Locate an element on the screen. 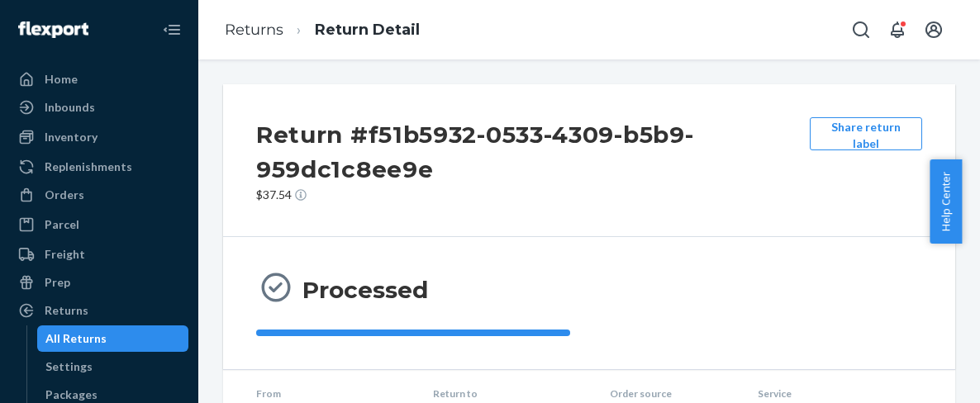  a: Inventory is located at coordinates (99, 137).